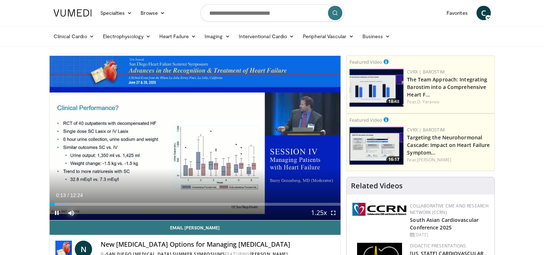 The image size is (544, 255). Describe the element at coordinates (447, 87) in the screenshot. I see `a: The Team Approach: Integrating Barostim into a Comprehensive Heart F…` at that location.